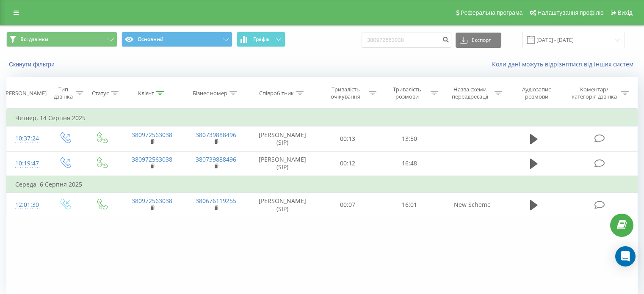 The width and height of the screenshot is (644, 294). What do you see at coordinates (625, 257) in the screenshot?
I see `div: Open Intercom Messenger` at bounding box center [625, 257].